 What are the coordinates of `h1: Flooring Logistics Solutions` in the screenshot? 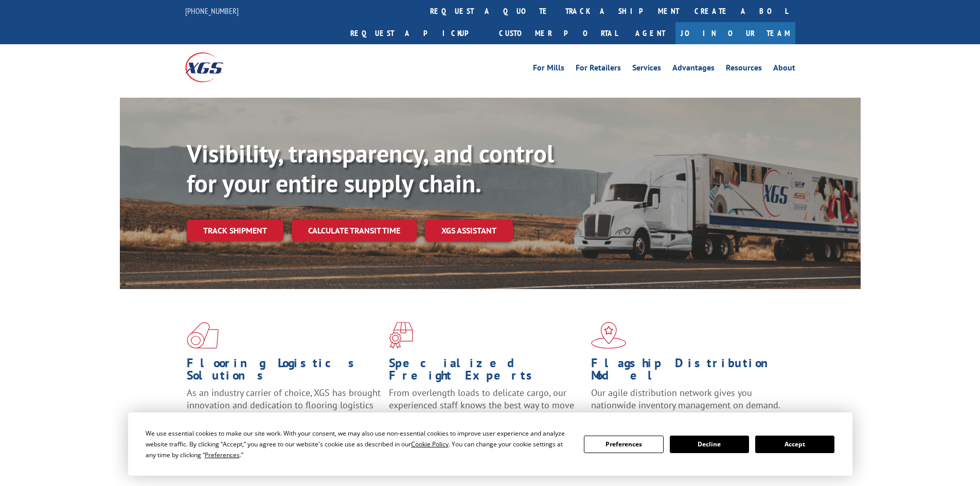 It's located at (284, 372).